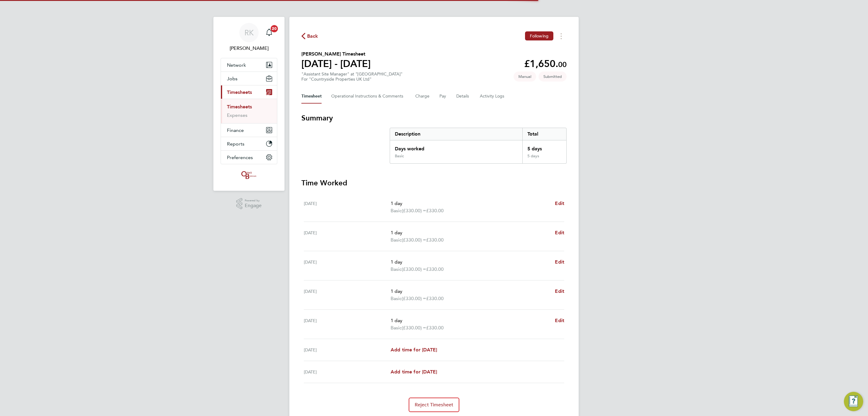 This screenshot has height=416, width=868. I want to click on nav: Main navigation, so click(249, 104).